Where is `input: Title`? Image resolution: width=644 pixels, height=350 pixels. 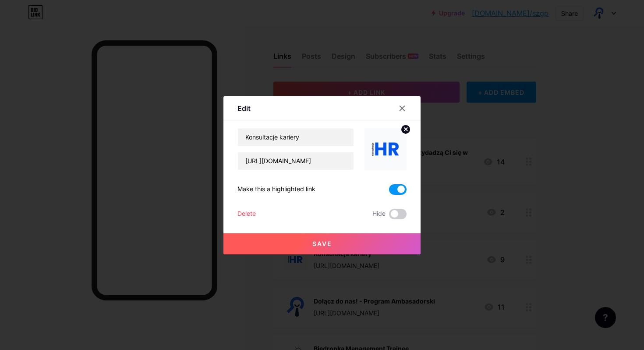
input: Title is located at coordinates (296, 137).